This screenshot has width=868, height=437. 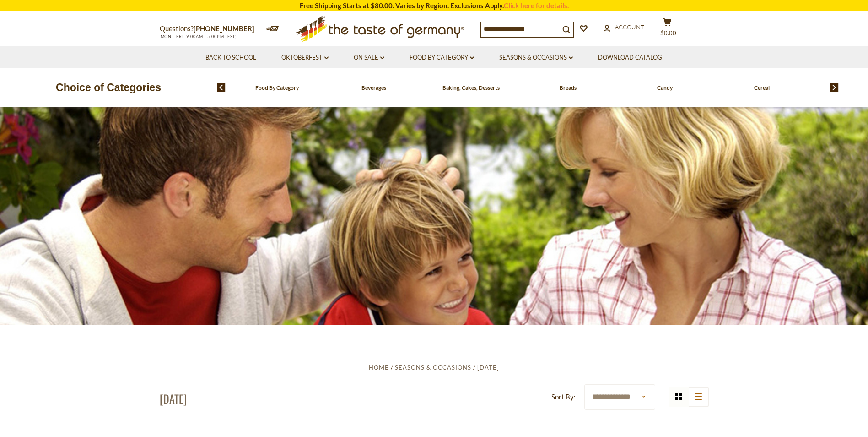 What do you see at coordinates (471, 87) in the screenshot?
I see `a: Baking, Cakes, Desserts` at bounding box center [471, 87].